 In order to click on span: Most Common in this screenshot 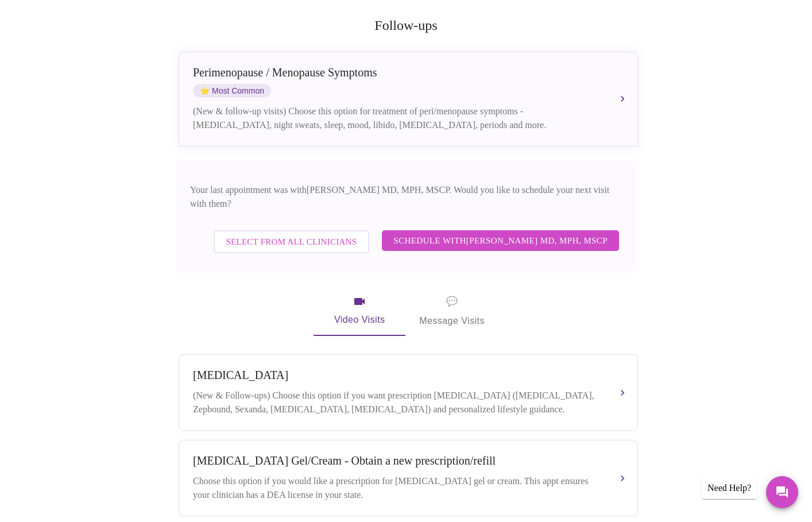, I will do `click(232, 90)`.